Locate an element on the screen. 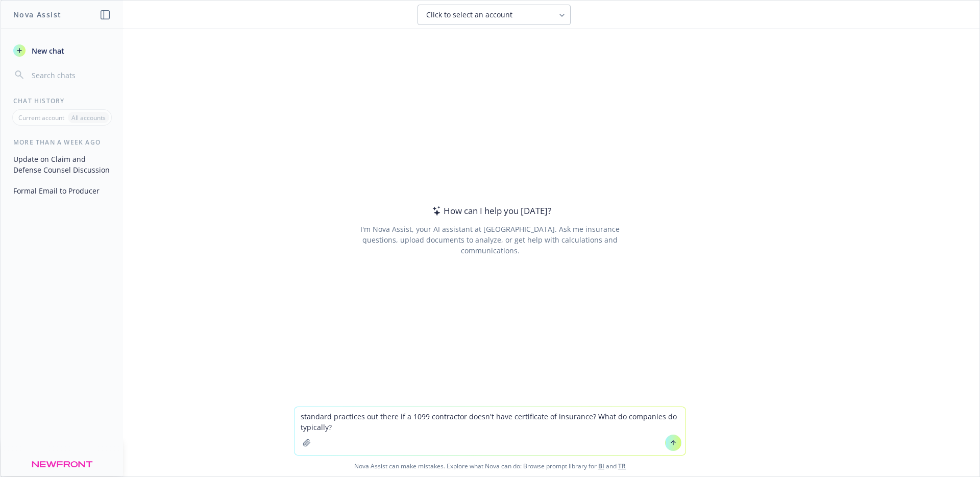 This screenshot has width=980, height=477. p: All accounts is located at coordinates (89, 117).